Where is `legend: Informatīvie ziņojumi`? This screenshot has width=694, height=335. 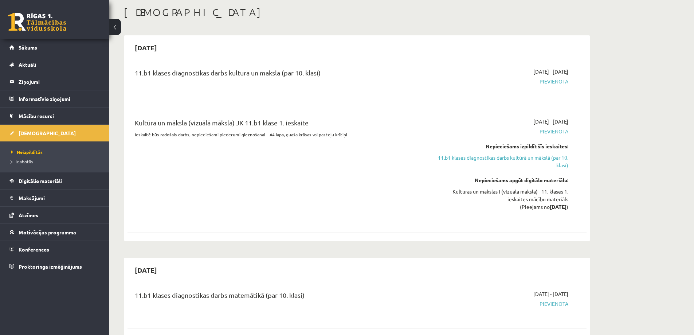 legend: Informatīvie ziņojumi is located at coordinates (59, 99).